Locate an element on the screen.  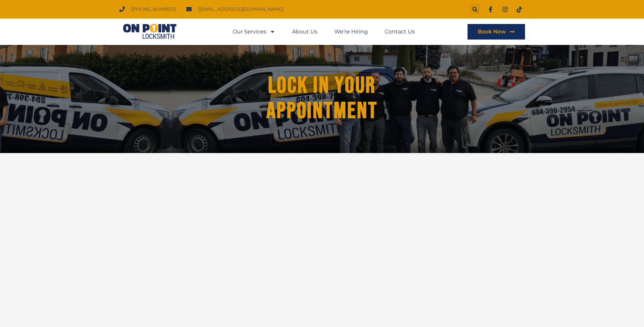
a: Book Now is located at coordinates (497, 32).